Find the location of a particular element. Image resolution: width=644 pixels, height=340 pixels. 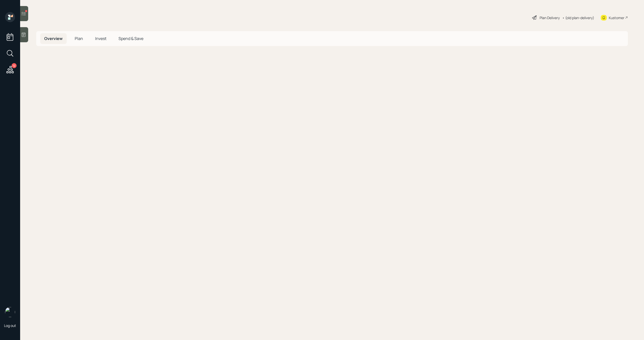

div: • (old plan-delivery) is located at coordinates (578, 18).